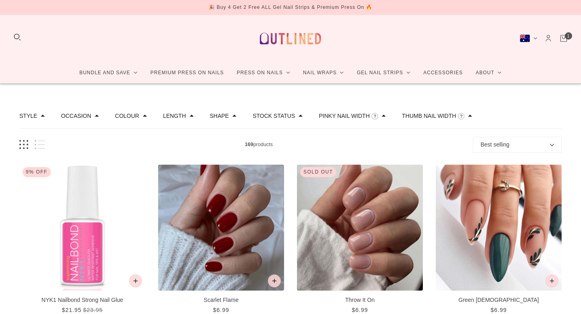  What do you see at coordinates (274, 116) in the screenshot?
I see `button: Filter by Stock status` at bounding box center [274, 116].